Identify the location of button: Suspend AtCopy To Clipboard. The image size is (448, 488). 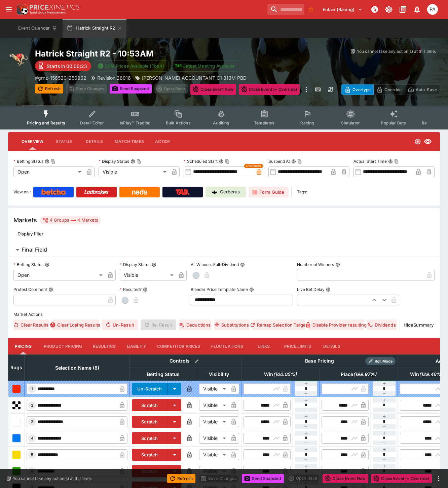
(293, 161).